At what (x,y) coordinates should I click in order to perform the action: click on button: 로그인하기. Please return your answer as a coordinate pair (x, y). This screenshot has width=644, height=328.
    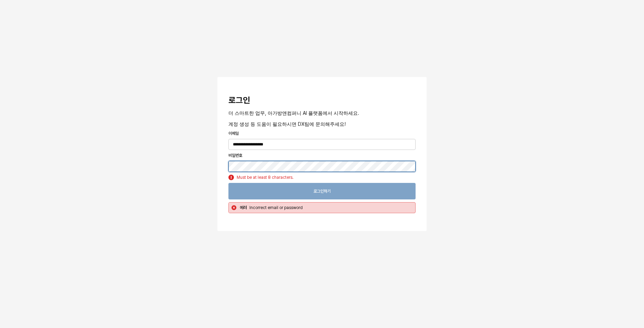
    Looking at the image, I should click on (322, 191).